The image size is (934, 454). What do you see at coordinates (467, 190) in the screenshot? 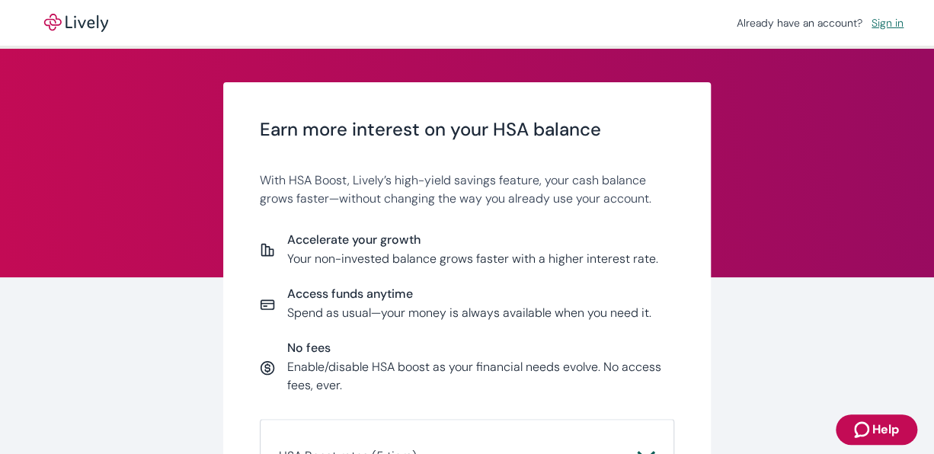
I see `p: With HSA Boost, Lively’s high-yield savings feature, your cash balance grows faster—without chang...` at bounding box center [467, 190].